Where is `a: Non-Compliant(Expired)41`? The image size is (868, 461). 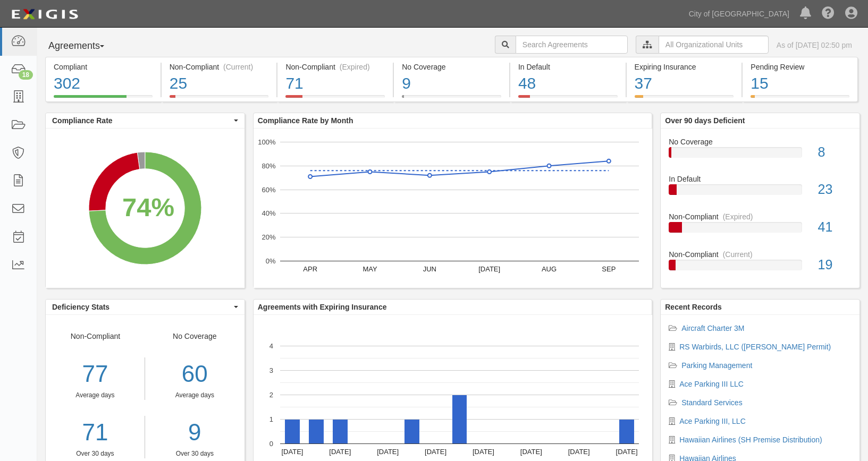 a: Non-Compliant(Expired)41 is located at coordinates (760, 230).